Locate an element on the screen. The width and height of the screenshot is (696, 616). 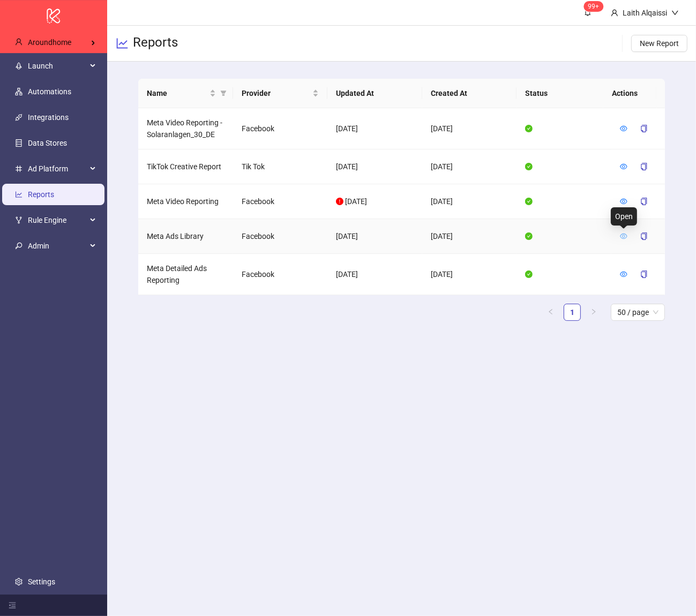
span: fork is located at coordinates (18, 220).